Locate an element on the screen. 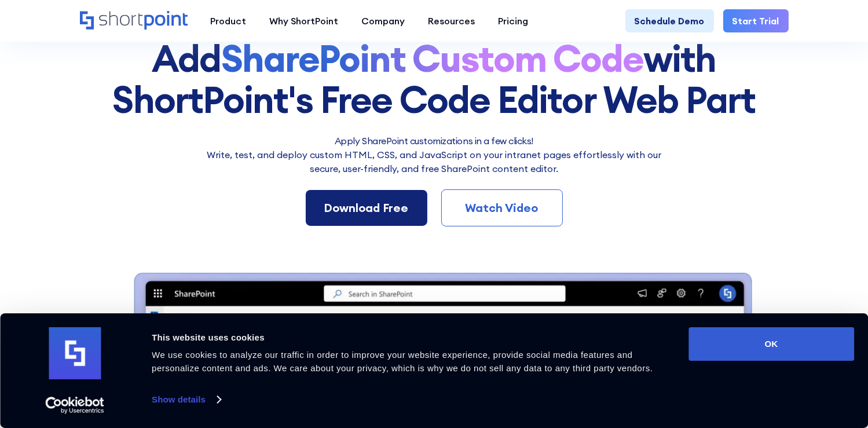 This screenshot has height=428, width=868. div: Pricing is located at coordinates (514, 21).